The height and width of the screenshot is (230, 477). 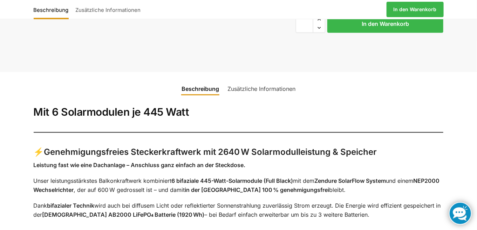 I want to click on p: Dank wird auch bei diffusem Licht oder reflektierter Sonnenstrahlung zuverlässig Strom erzeugt. D..., so click(x=239, y=210).